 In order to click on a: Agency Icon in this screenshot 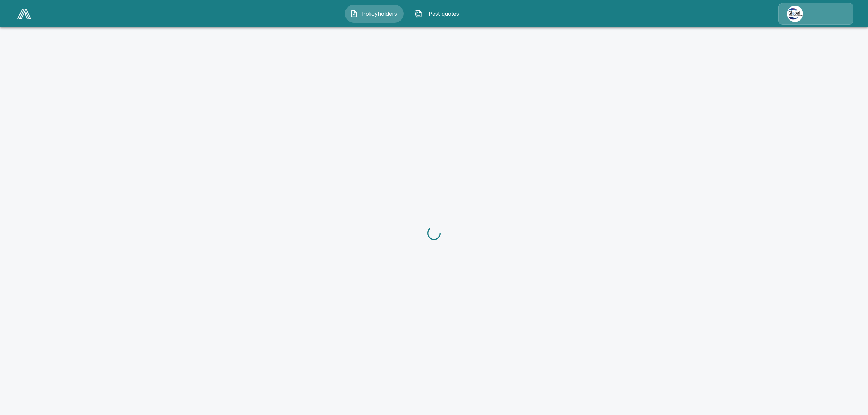, I will do `click(816, 14)`.